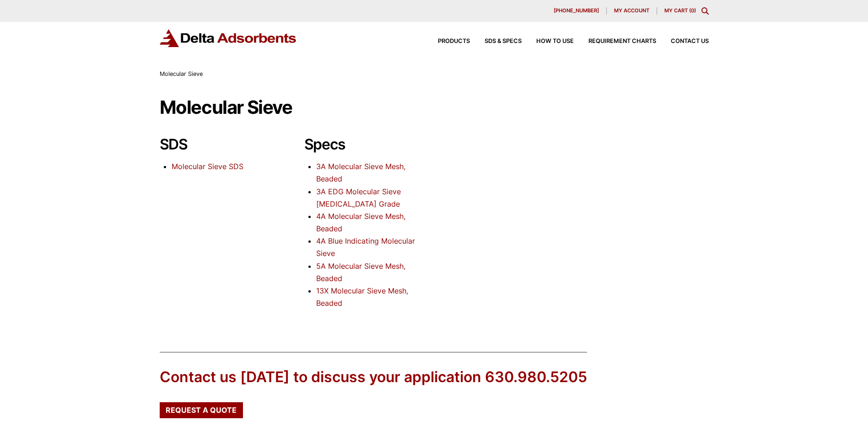 The width and height of the screenshot is (868, 426). Describe the element at coordinates (218, 145) in the screenshot. I see `h2: SDS` at that location.